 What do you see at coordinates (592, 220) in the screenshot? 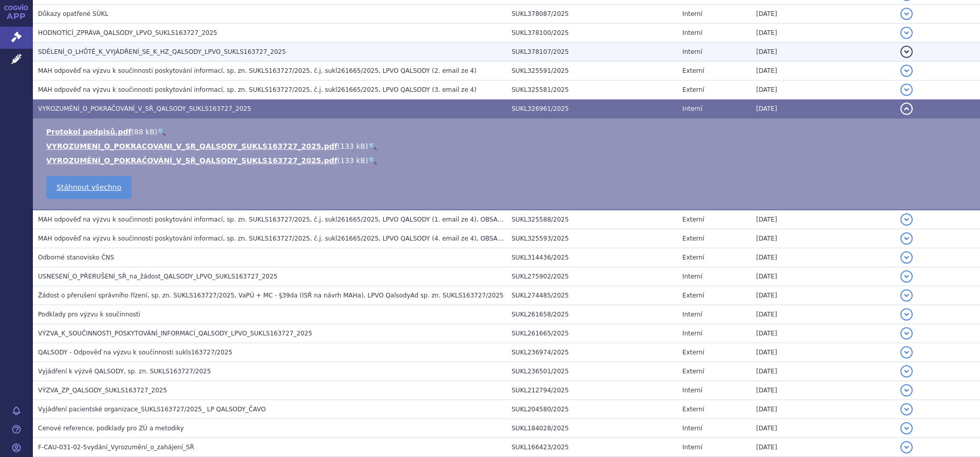
I see `td: SUKL325588/2025` at bounding box center [592, 220].